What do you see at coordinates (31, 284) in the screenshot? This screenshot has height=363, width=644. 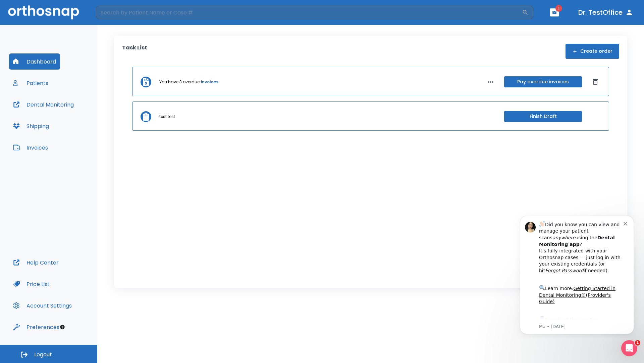 I see `button: Price List` at bounding box center [31, 284].